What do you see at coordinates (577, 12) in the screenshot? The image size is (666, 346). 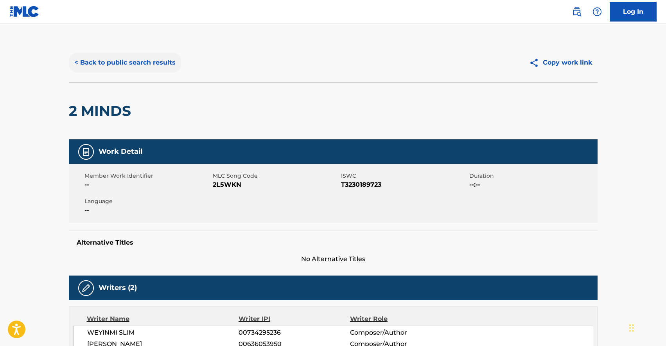 I see `img: search` at bounding box center [577, 12].